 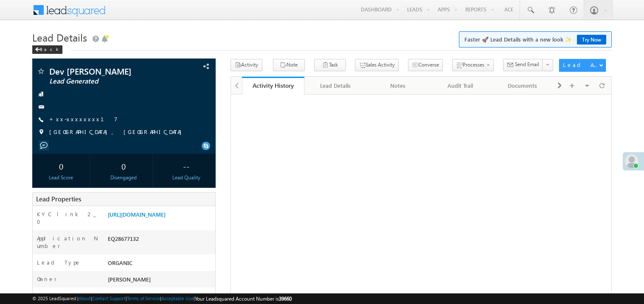 I want to click on div: Lead Quality, so click(x=187, y=178).